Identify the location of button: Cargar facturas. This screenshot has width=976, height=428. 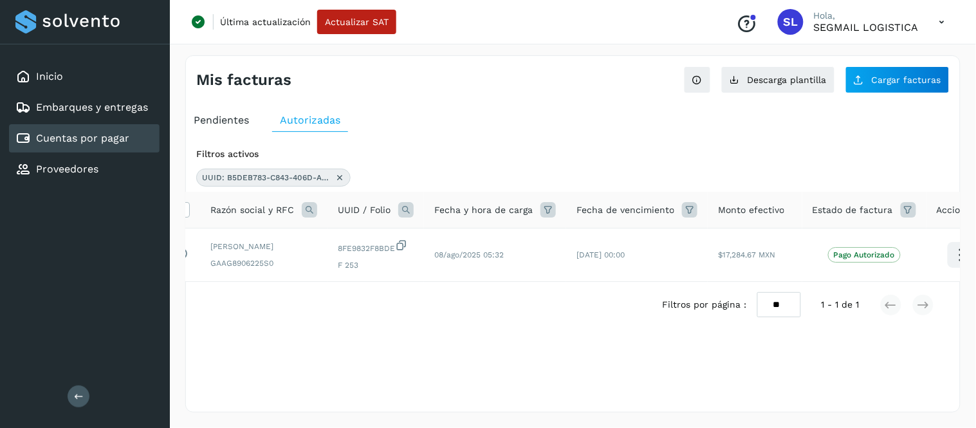
(898, 80).